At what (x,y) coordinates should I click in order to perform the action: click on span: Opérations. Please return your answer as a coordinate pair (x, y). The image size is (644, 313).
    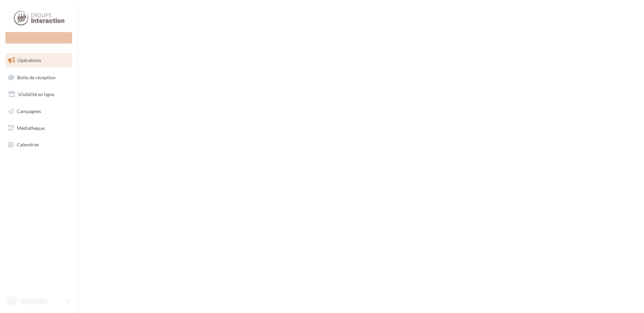
    Looking at the image, I should click on (29, 60).